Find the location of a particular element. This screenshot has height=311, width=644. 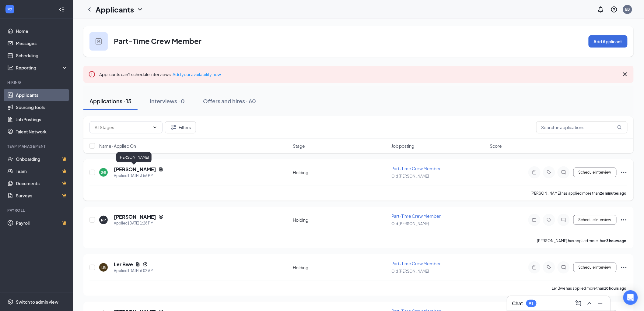

input: All Stages is located at coordinates (122, 127).